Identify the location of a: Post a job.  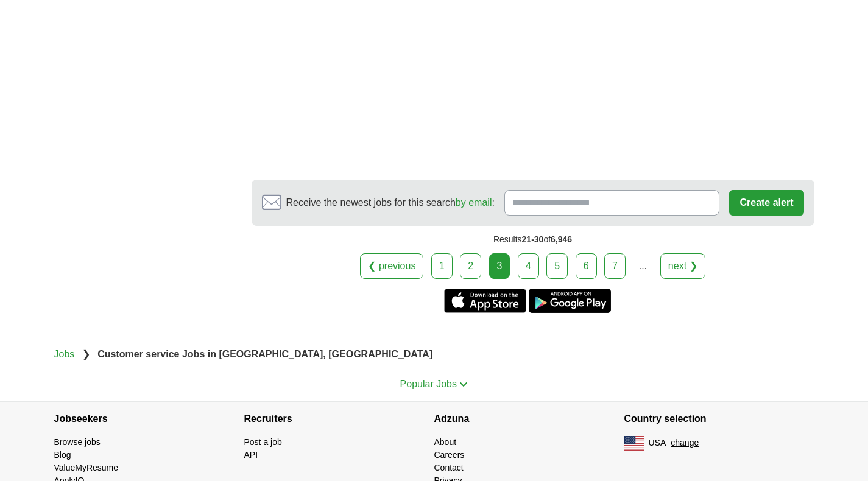
(263, 442).